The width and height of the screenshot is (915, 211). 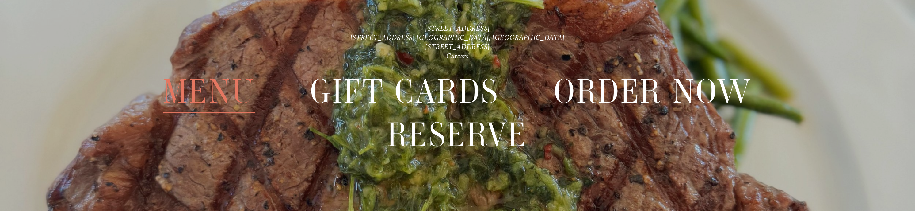 What do you see at coordinates (209, 91) in the screenshot?
I see `a: Menu` at bounding box center [209, 91].